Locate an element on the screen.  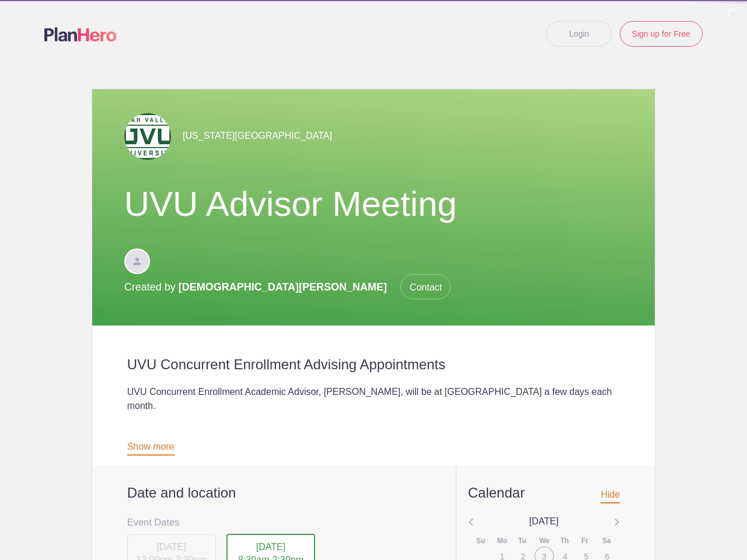
a: Sign up for Free is located at coordinates (661, 34).